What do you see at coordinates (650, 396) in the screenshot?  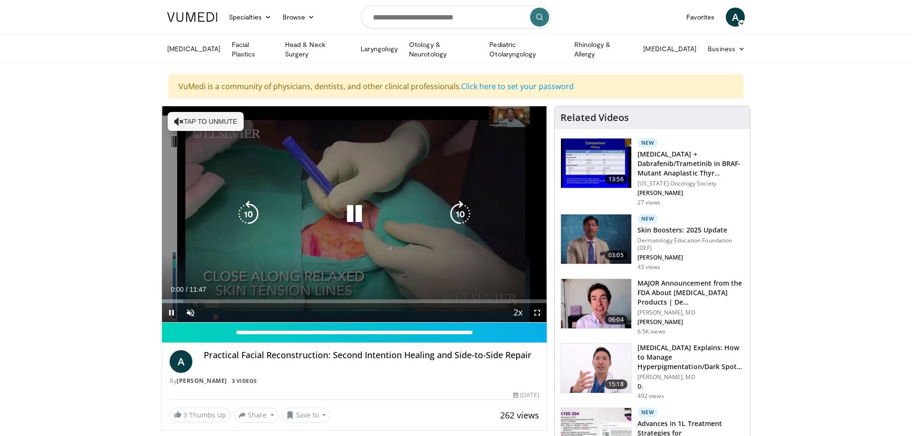 I see `p: 492 views` at bounding box center [650, 396].